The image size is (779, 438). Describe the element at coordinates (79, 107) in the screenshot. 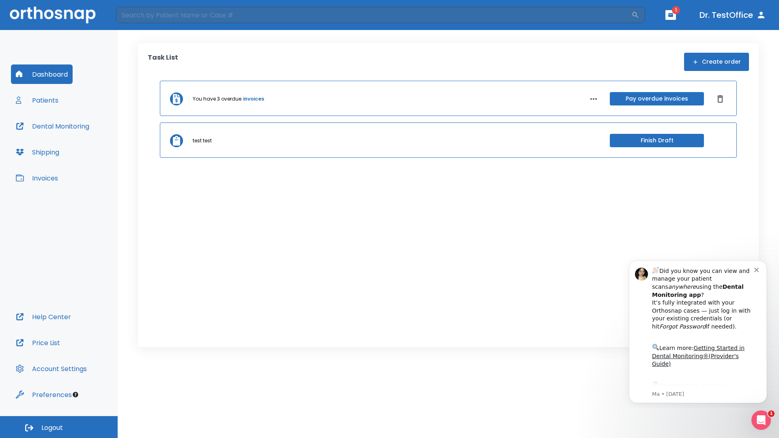

I see `a: (Provider's Guide)` at that location.